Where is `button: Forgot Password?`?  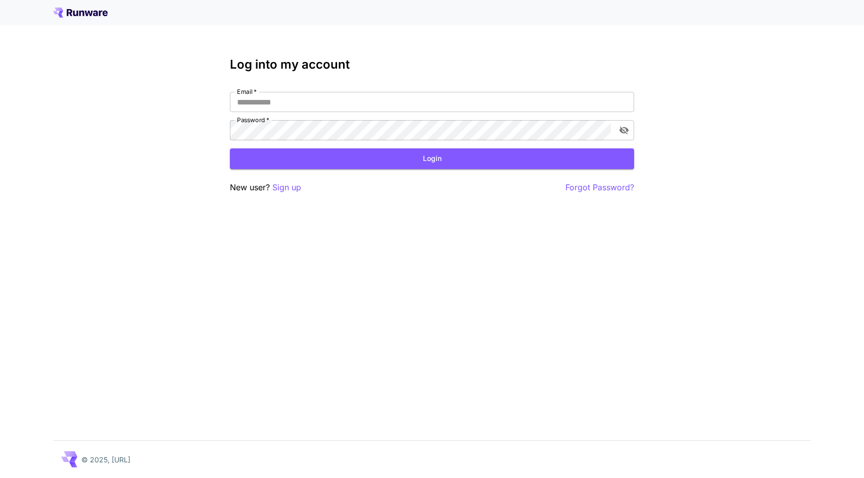 button: Forgot Password? is located at coordinates (599, 187).